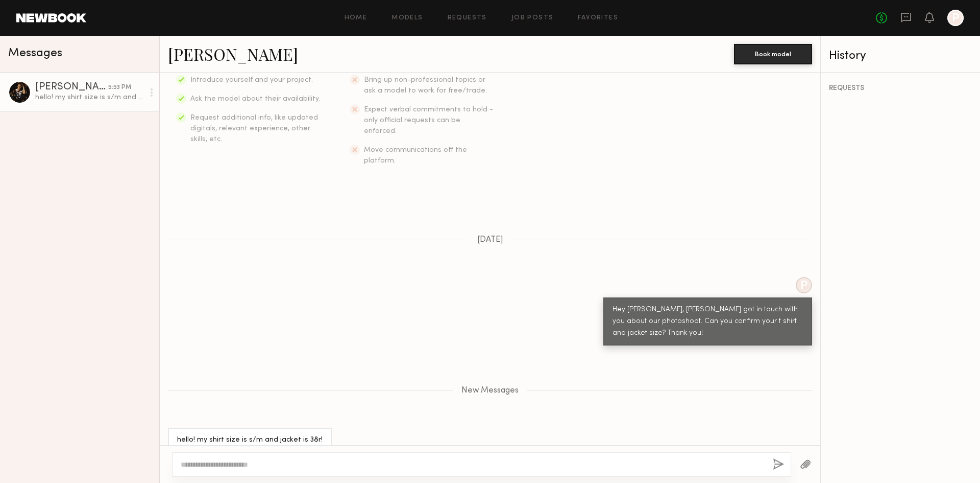  What do you see at coordinates (356, 18) in the screenshot?
I see `a: Home` at bounding box center [356, 18].